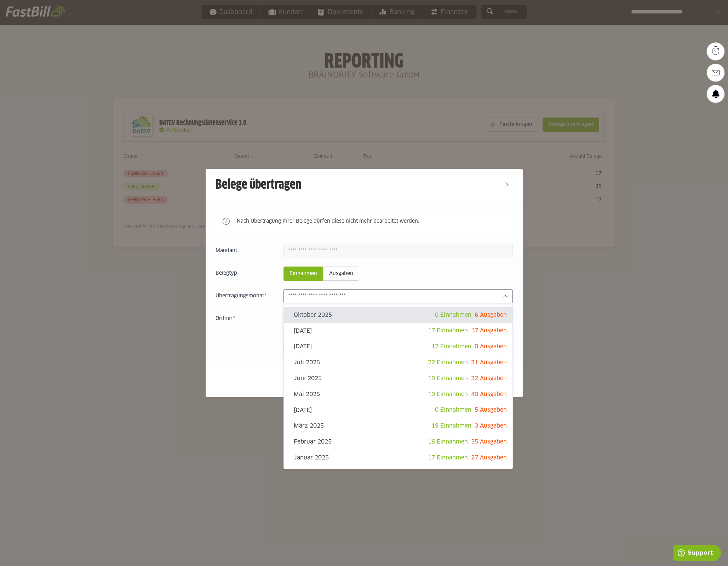  Describe the element at coordinates (489, 362) in the screenshot. I see `span: 31 Ausgaben` at that location.